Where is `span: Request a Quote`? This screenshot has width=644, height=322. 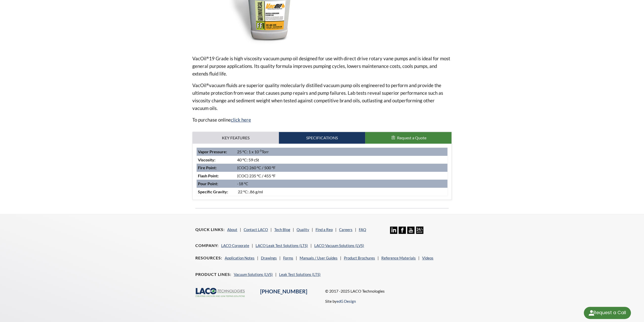
span: Request a Quote is located at coordinates (412, 138).